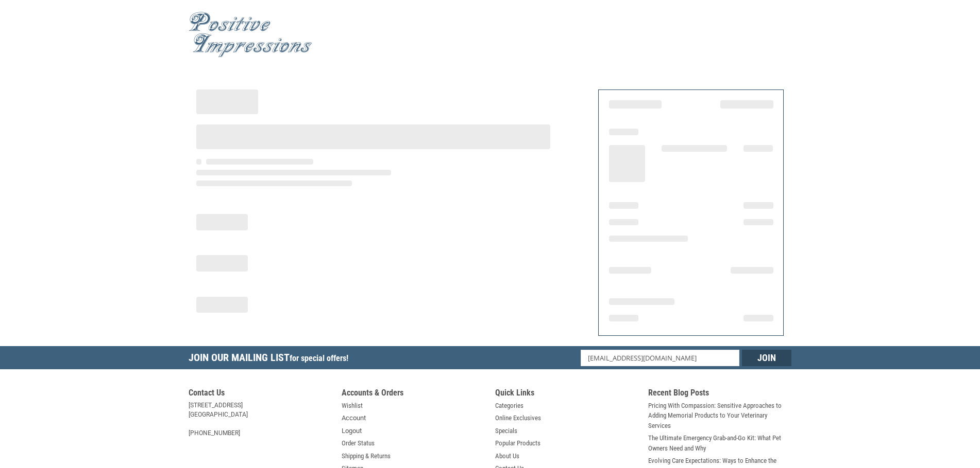 The width and height of the screenshot is (980, 468). What do you see at coordinates (506, 432) in the screenshot?
I see `a: Specials` at bounding box center [506, 432].